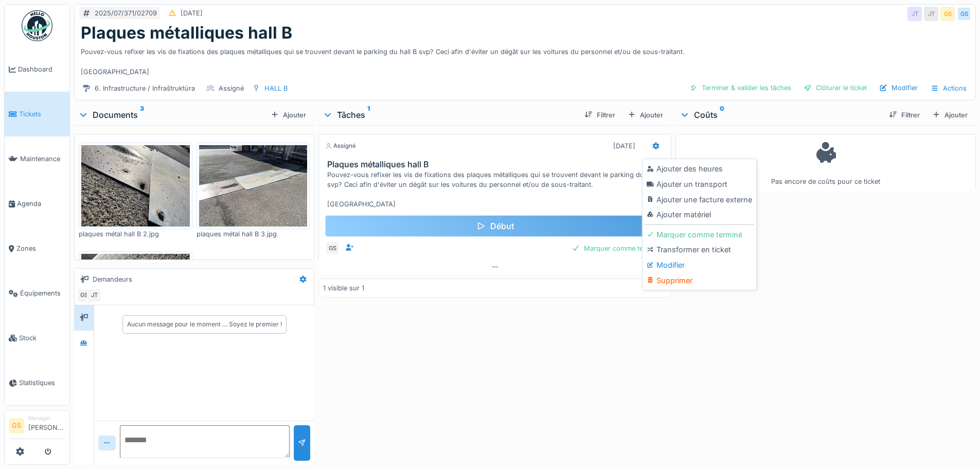 The image size is (980, 469). What do you see at coordinates (112, 279) in the screenshot?
I see `div: Demandeurs` at bounding box center [112, 279].